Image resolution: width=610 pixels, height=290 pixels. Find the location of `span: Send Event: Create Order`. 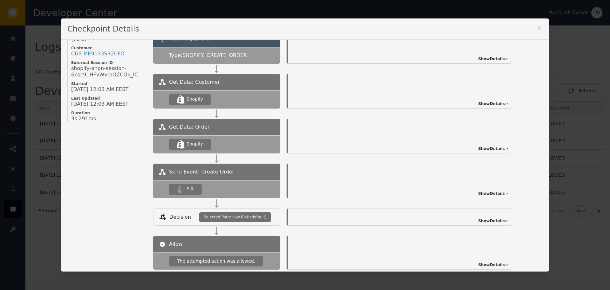

span: Send Event: Create Order is located at coordinates (202, 172).